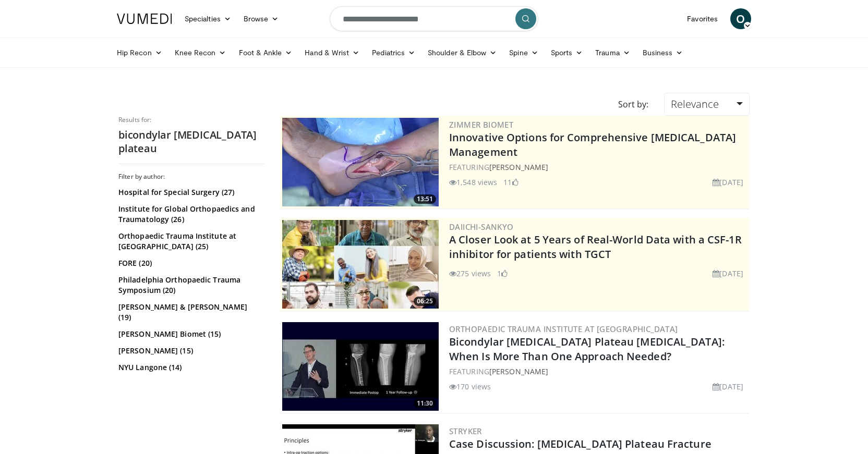  I want to click on span: 06:25, so click(424, 301).